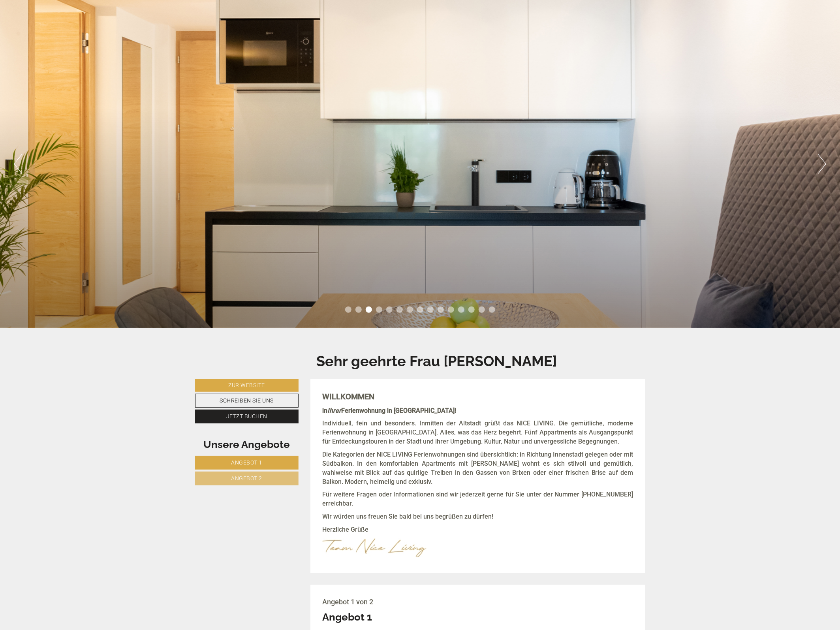 Image resolution: width=840 pixels, height=630 pixels. I want to click on em: Ihrer, so click(334, 410).